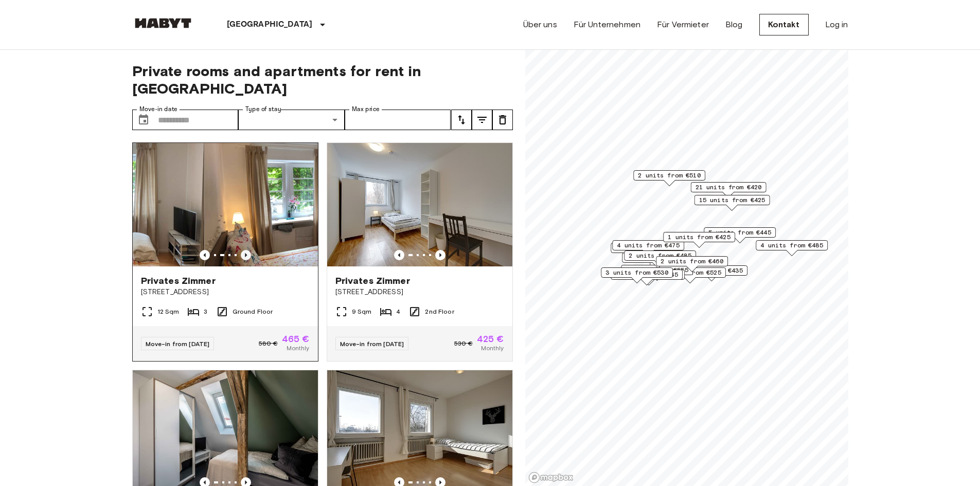 Image resolution: width=980 pixels, height=486 pixels. Describe the element at coordinates (225, 252) in the screenshot. I see `a: Marketing picture of unit DE-09-012-002-01HFMarketing picture of unit DE-09-012-002-01HFPrevious ...` at that location.